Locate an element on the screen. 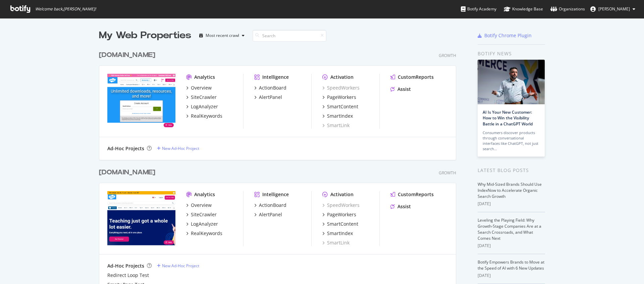  button: Most recent crawl is located at coordinates (222, 36).